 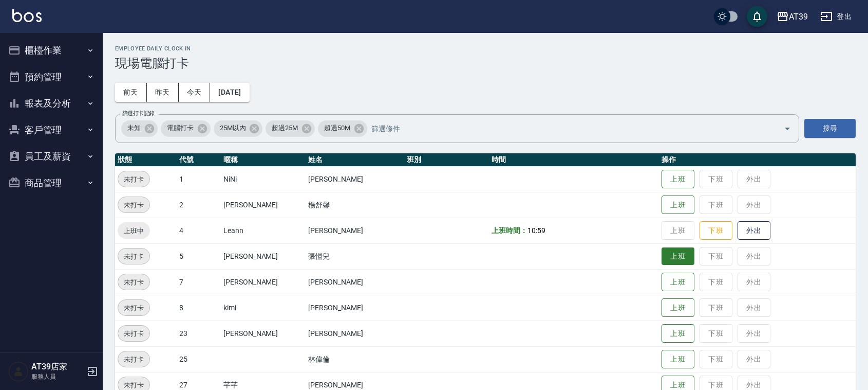 What do you see at coordinates (199, 160) in the screenshot?
I see `th: 代號` at bounding box center [199, 160].